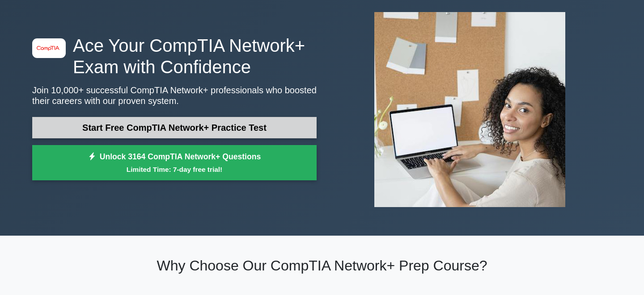 This screenshot has height=295, width=644. Describe the element at coordinates (175, 57) in the screenshot. I see `h1: Ace Your CompTIA Network+ Exam with Confidence` at that location.